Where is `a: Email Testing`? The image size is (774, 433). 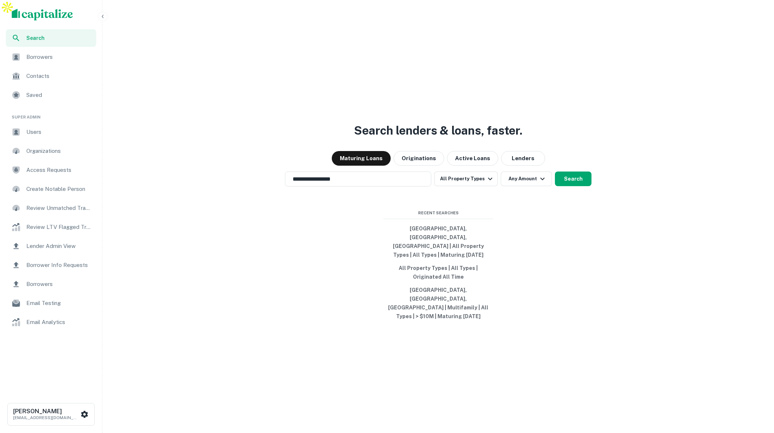 a: Email Testing is located at coordinates (51, 303).